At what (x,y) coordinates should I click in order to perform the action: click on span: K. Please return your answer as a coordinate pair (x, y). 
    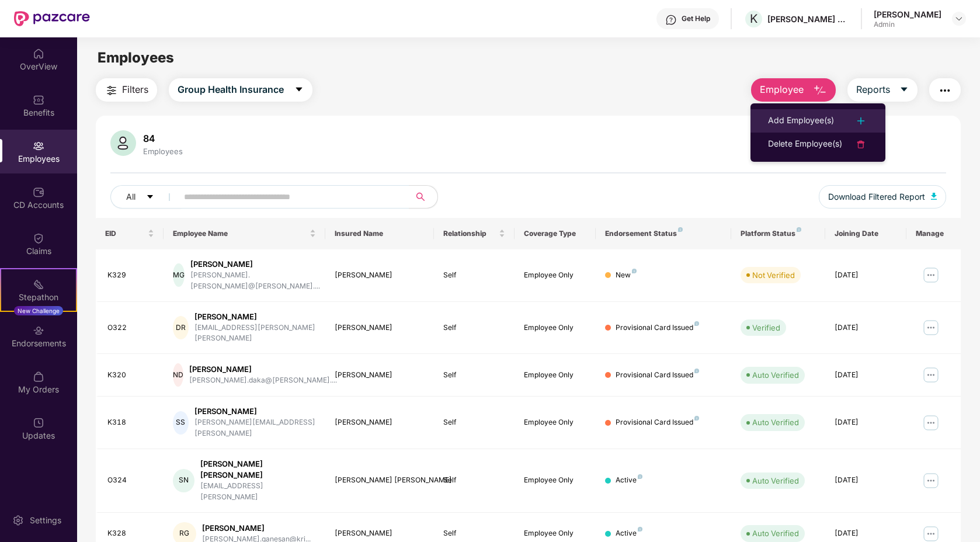
    Looking at the image, I should click on (753, 19).